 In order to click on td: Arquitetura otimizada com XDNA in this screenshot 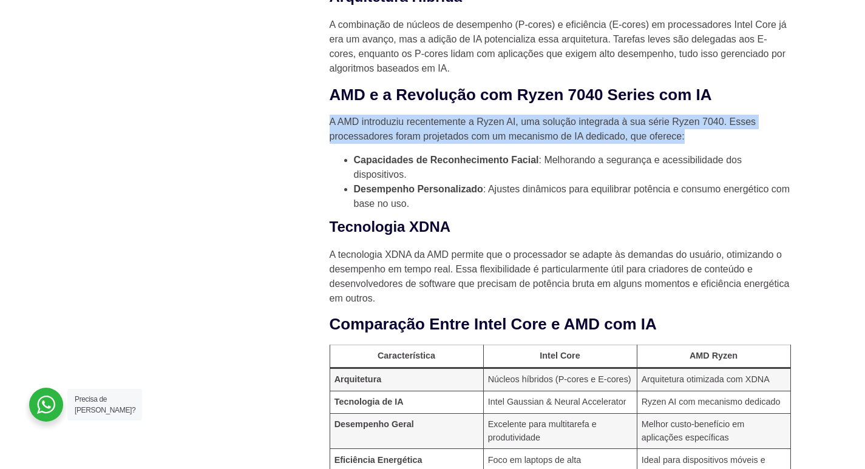, I will do `click(713, 379)`.